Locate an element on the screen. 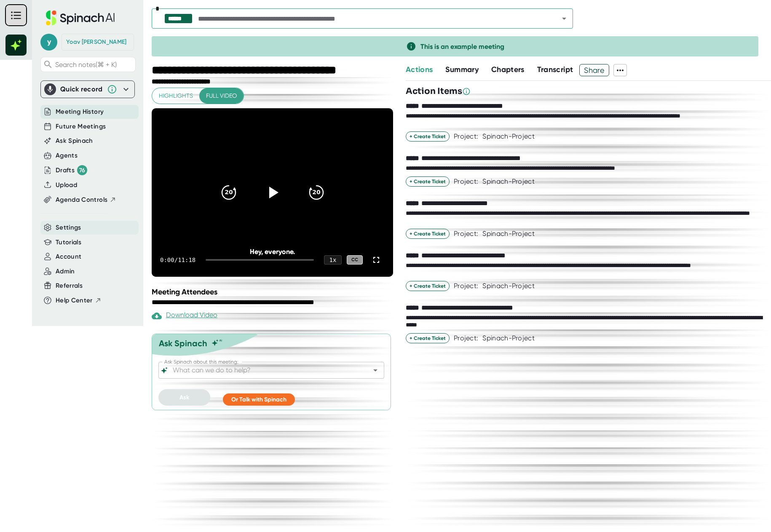 The width and height of the screenshot is (771, 532). span: Ask is located at coordinates (184, 397).